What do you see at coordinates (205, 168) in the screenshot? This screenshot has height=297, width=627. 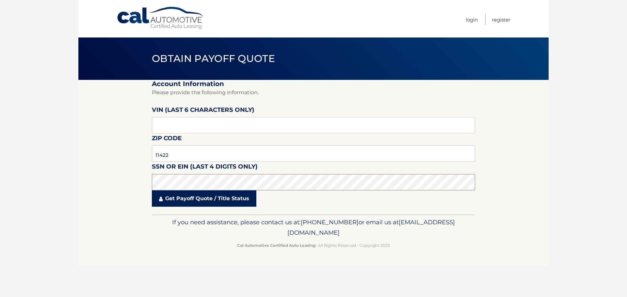 I see `label: SSN or EIN (last 4 digits only)` at bounding box center [205, 168].